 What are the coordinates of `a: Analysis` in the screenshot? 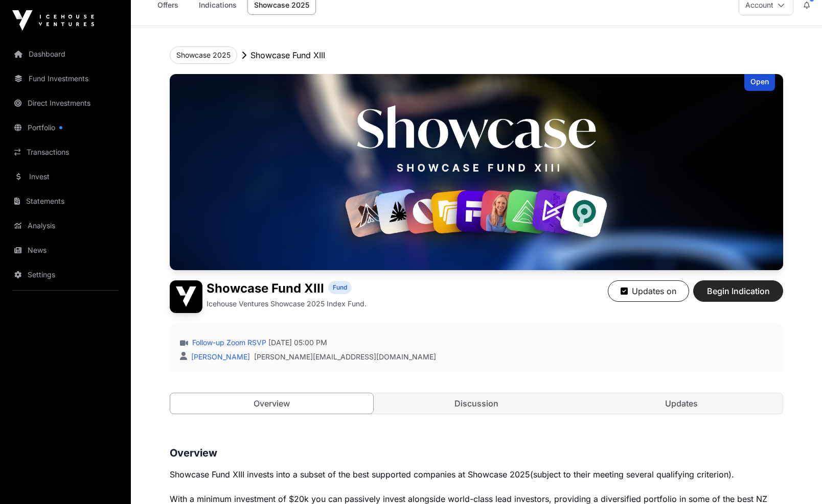 It's located at (66, 225).